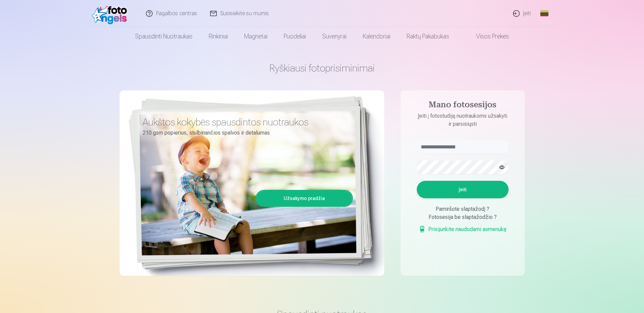 The width and height of the screenshot is (644, 313). I want to click on a: Užsakymo pradžia, so click(304, 198).